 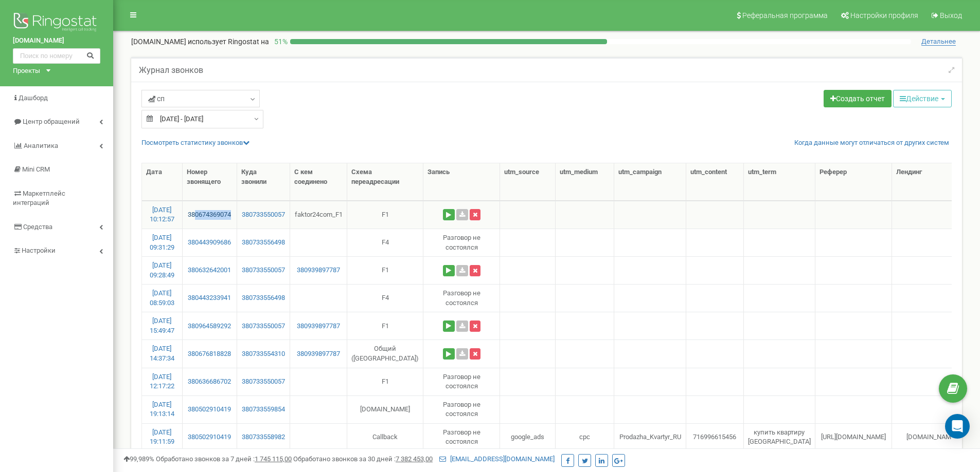 What do you see at coordinates (273, 459) in the screenshot?
I see `u: 1 745 115,00` at bounding box center [273, 459].